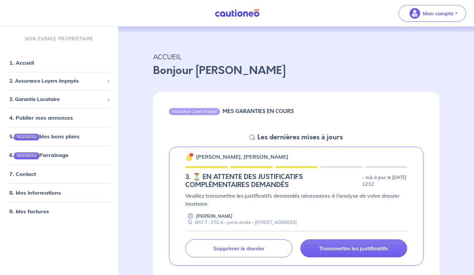 The image size is (474, 275). I want to click on div: 6.NOUVEAUParrainage, so click(59, 155).